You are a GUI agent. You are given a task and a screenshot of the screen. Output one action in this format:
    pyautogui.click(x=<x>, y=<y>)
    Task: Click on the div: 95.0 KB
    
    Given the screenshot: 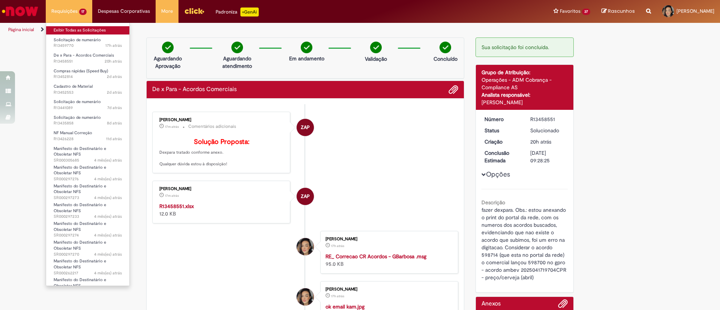 What is the action you would take?
    pyautogui.click(x=388, y=260)
    